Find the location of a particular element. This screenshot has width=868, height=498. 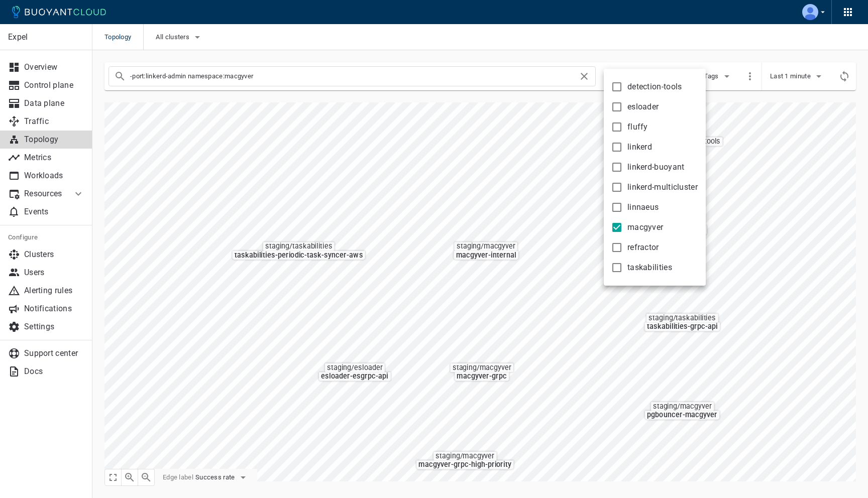

span: detection-tools is located at coordinates (654, 87).